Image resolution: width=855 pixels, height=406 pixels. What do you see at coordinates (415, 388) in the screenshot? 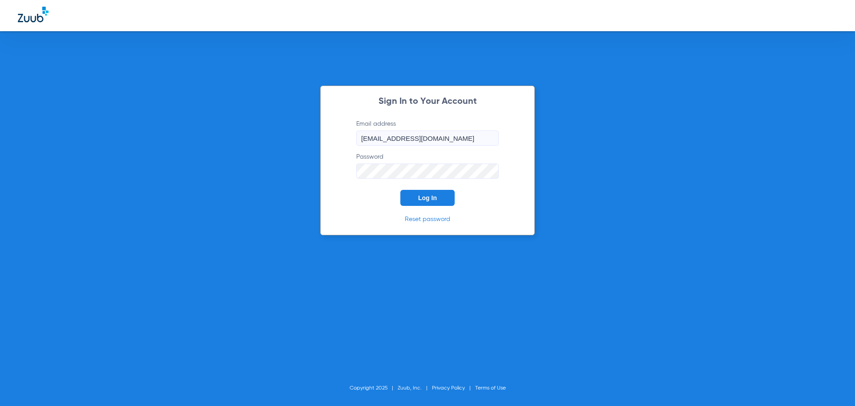
I see `li: Zuub, Inc.` at bounding box center [415, 388].